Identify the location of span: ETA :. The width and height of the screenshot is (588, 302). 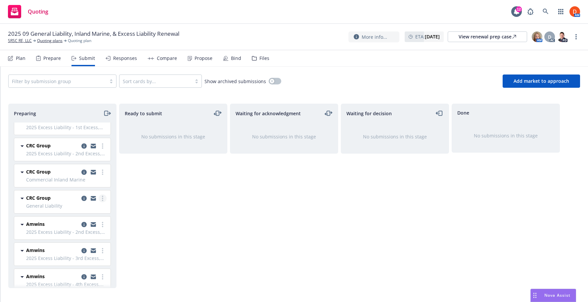
(428, 36).